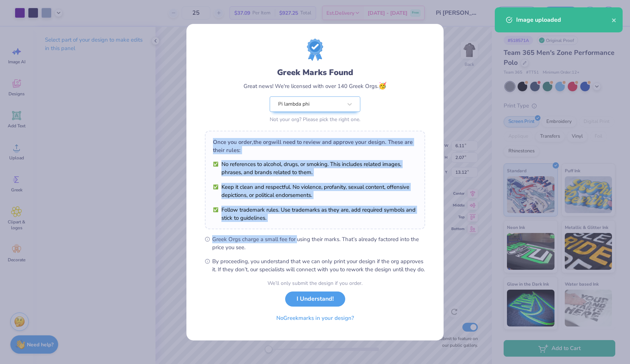 The width and height of the screenshot is (630, 364). Describe the element at coordinates (318, 265) in the screenshot. I see `span: By proceeding, you understand that we can only print your design if the org approves it. If they ...` at that location.